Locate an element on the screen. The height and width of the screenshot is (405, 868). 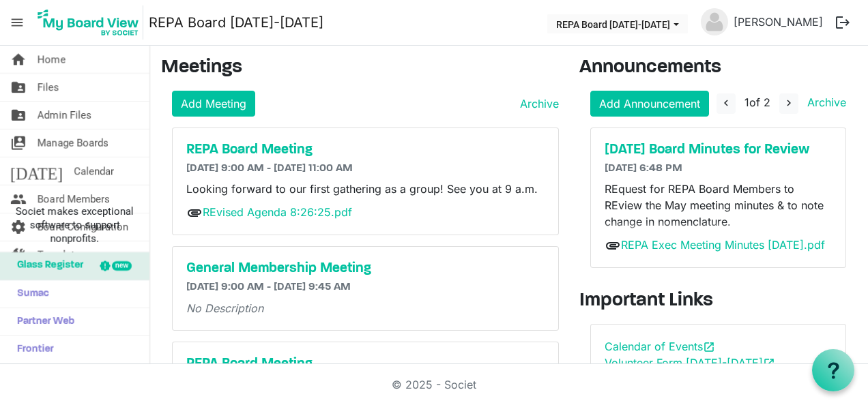
p: REquest for REPA Board Members to REview the May meeting minutes & to note change in nomenclature. is located at coordinates (719, 205).